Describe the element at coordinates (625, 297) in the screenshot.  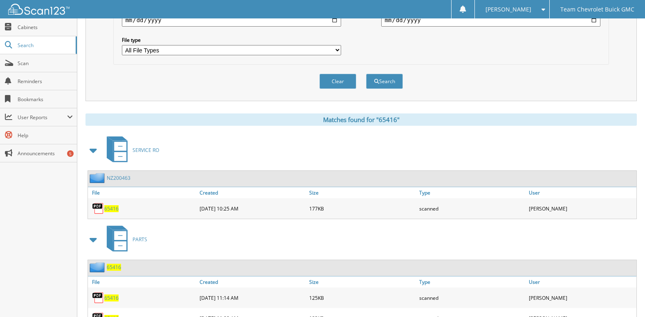
I see `div: Chat Widget` at that location.